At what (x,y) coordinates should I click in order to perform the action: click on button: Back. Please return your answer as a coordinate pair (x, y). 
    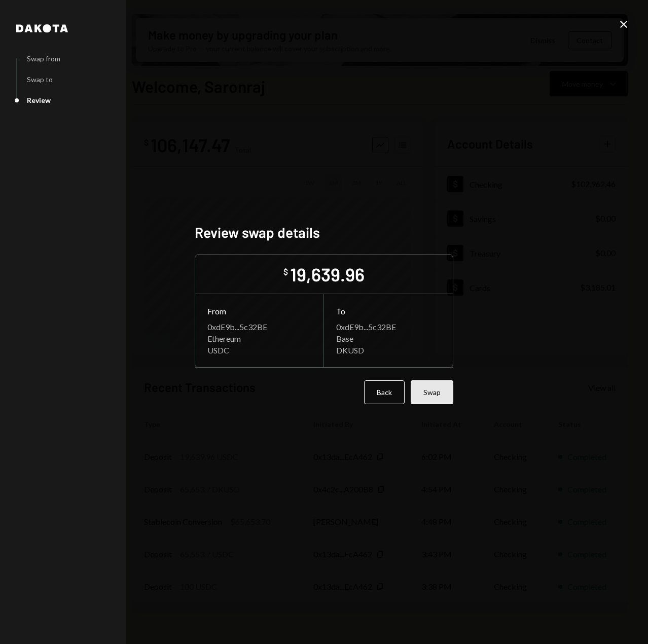
    Looking at the image, I should click on (385, 392).